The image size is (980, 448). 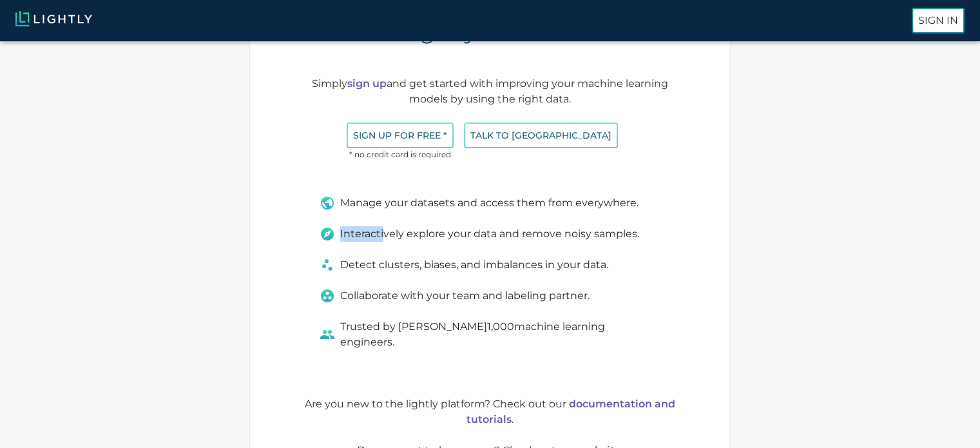 I want to click on a: Sign up for free *, so click(x=400, y=134).